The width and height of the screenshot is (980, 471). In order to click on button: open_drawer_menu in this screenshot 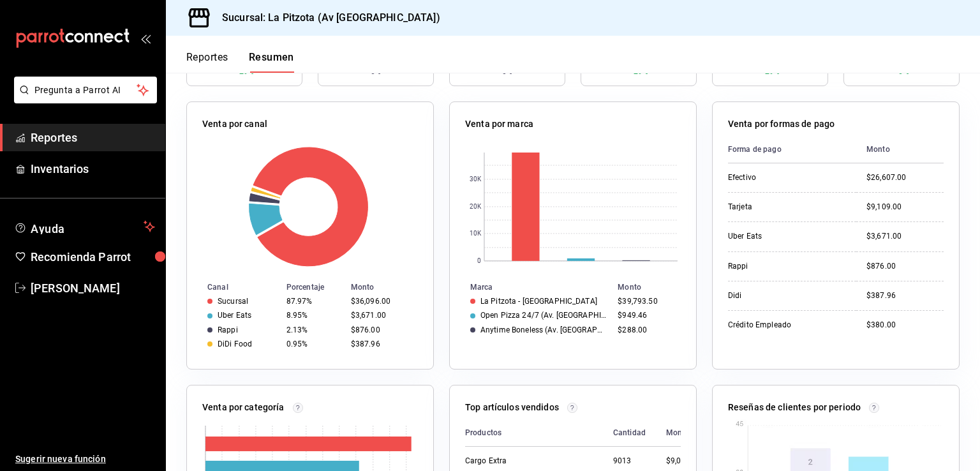, I will do `click(145, 39)`.